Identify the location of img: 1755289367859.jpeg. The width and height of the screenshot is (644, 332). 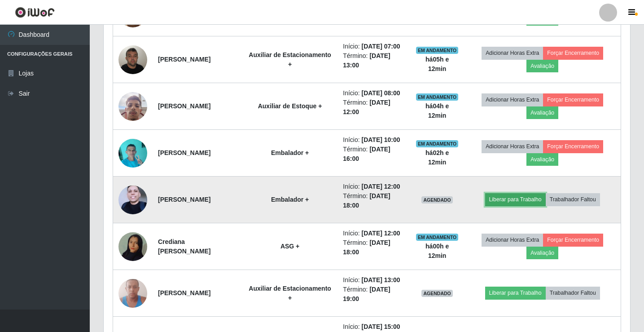
(133, 247).